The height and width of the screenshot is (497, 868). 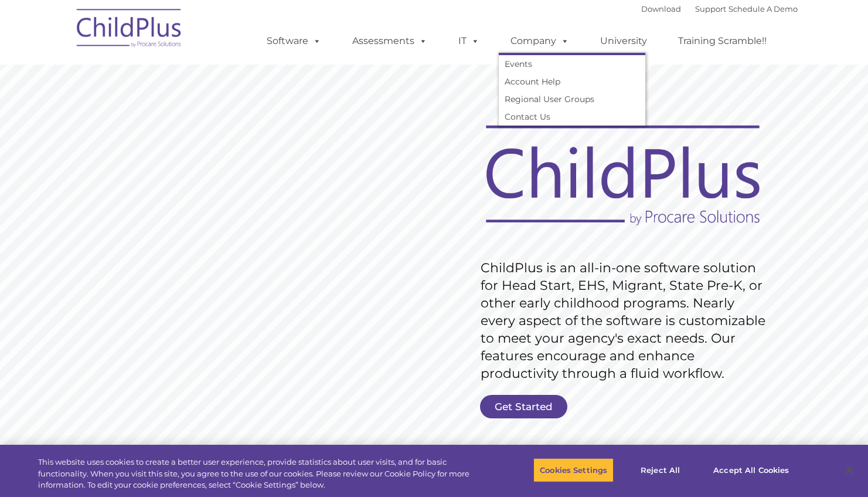 What do you see at coordinates (572, 116) in the screenshot?
I see `a: Contact Us` at bounding box center [572, 116].